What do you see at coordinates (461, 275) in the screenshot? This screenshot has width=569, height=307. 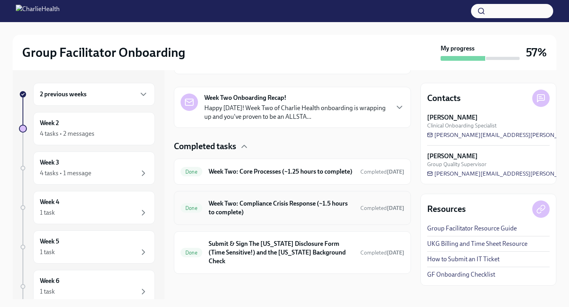 I see `a: GF Onboarding Checklist` at bounding box center [461, 275].